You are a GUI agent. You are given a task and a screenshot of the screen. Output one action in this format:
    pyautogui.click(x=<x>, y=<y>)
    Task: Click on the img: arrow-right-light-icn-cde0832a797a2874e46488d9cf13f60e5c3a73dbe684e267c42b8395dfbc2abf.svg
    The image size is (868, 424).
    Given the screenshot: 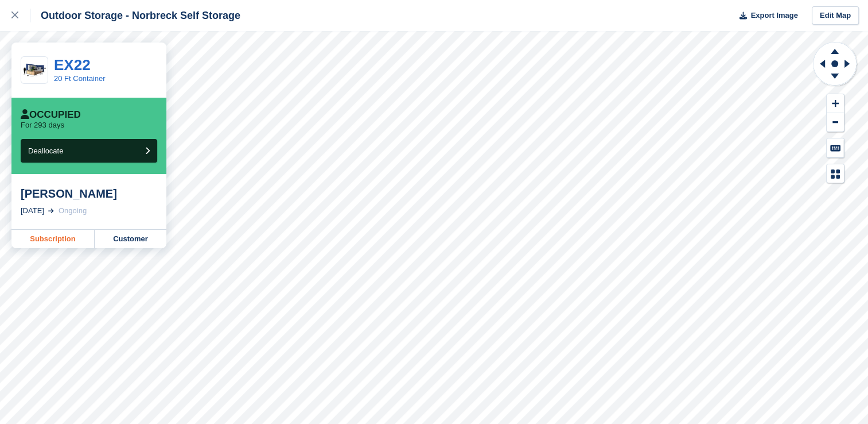 What is the action you would take?
    pyautogui.click(x=51, y=210)
    